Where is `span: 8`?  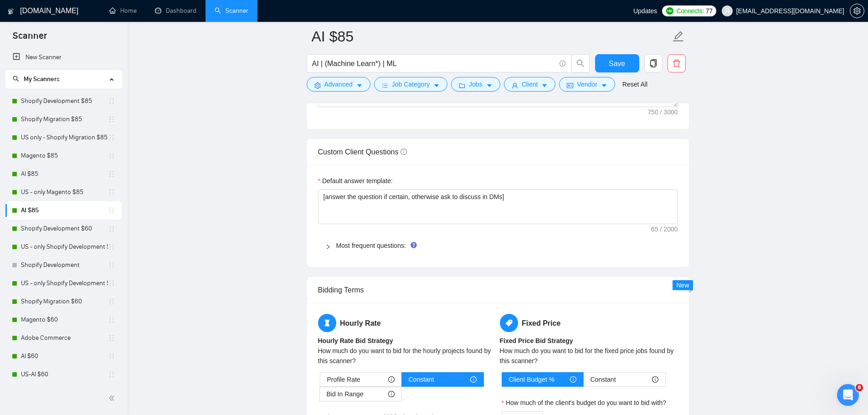 span: 8 is located at coordinates (859, 387).